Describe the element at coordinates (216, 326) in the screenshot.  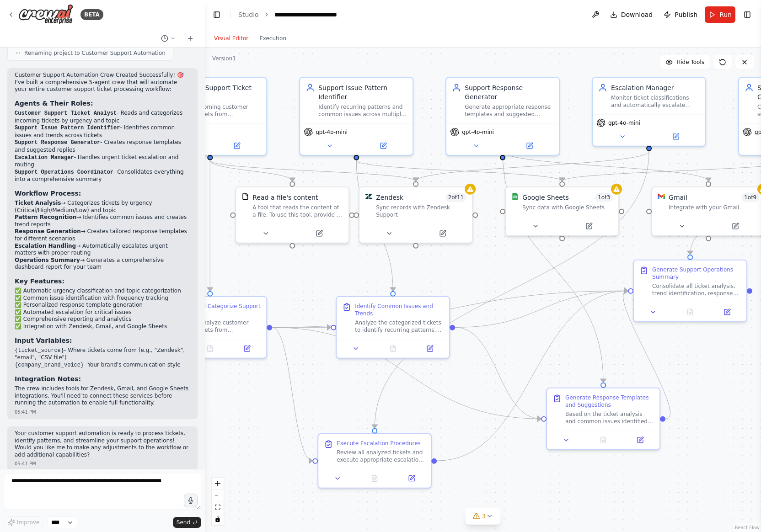
I see `div: Read and analyze customer support tickets from {ticket_source}. For each ticket, extract key info...` at that location.